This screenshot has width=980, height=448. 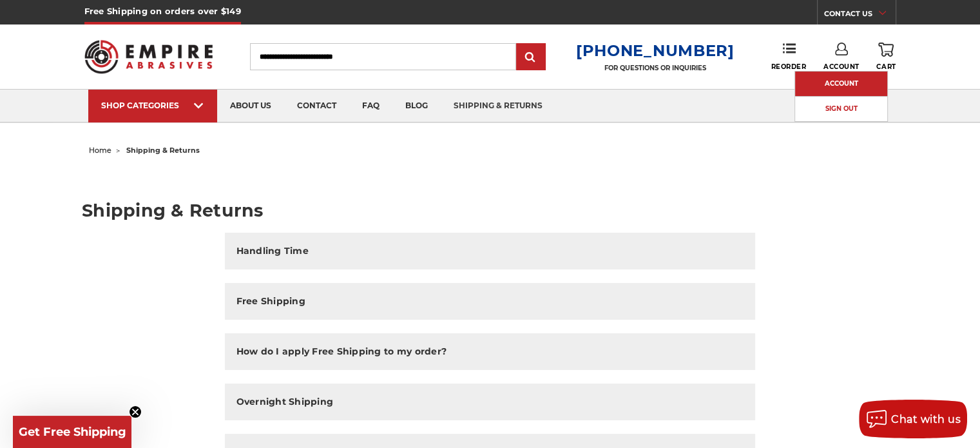 I want to click on a: Cart, so click(x=886, y=56).